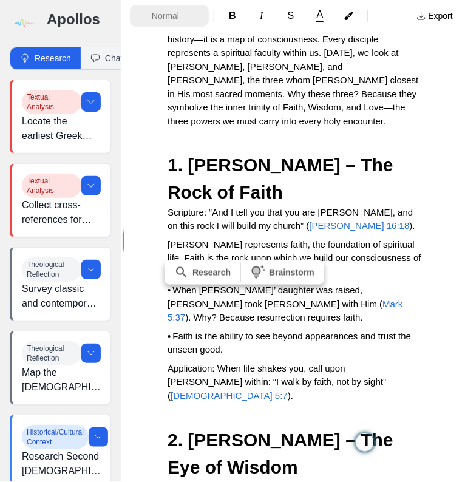 The width and height of the screenshot is (465, 482). What do you see at coordinates (290, 344) in the screenshot?
I see `span: Faith is the ability to see beyond appearances and trust the unseen good.` at bounding box center [290, 344].